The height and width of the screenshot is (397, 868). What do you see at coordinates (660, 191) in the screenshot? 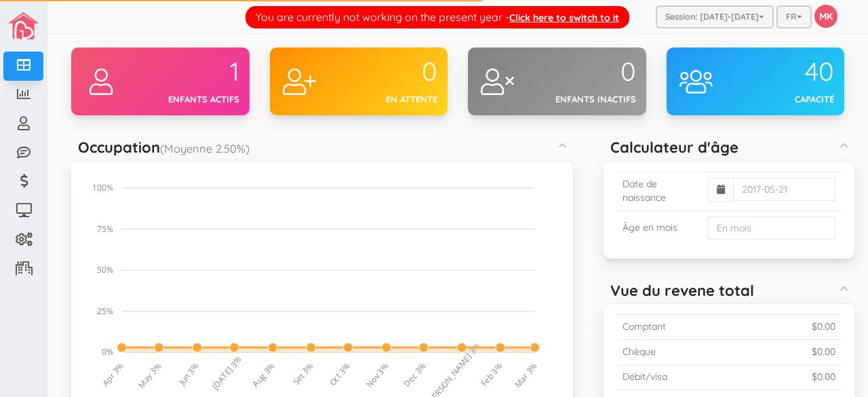
I see `td: Date de naissance` at bounding box center [660, 191].